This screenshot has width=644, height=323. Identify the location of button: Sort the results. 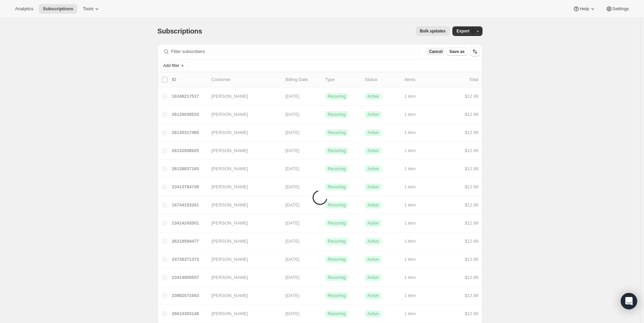
(474, 52).